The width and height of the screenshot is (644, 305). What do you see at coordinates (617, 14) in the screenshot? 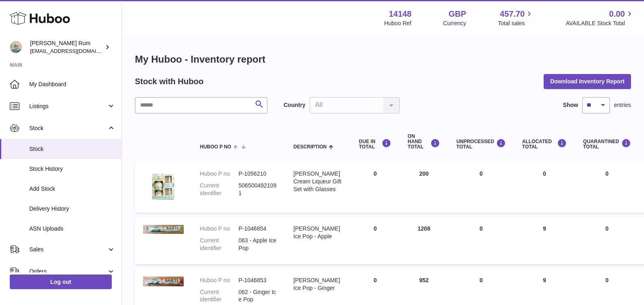
I see `span: 0.00` at bounding box center [617, 14].